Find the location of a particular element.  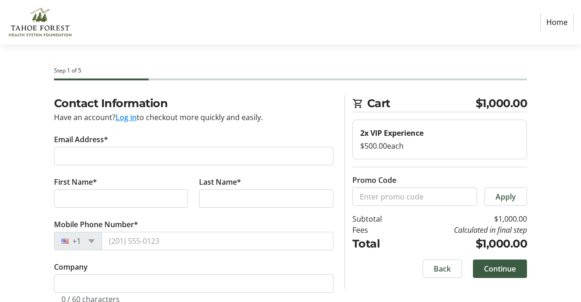

div: Have an account? to checkout more quickly and easily. is located at coordinates (194, 117).